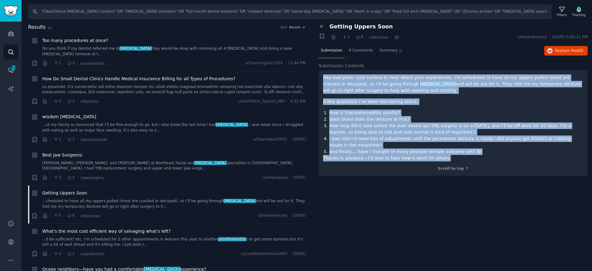  What do you see at coordinates (50, 28) in the screenshot?
I see `span: 92` at bounding box center [50, 28].